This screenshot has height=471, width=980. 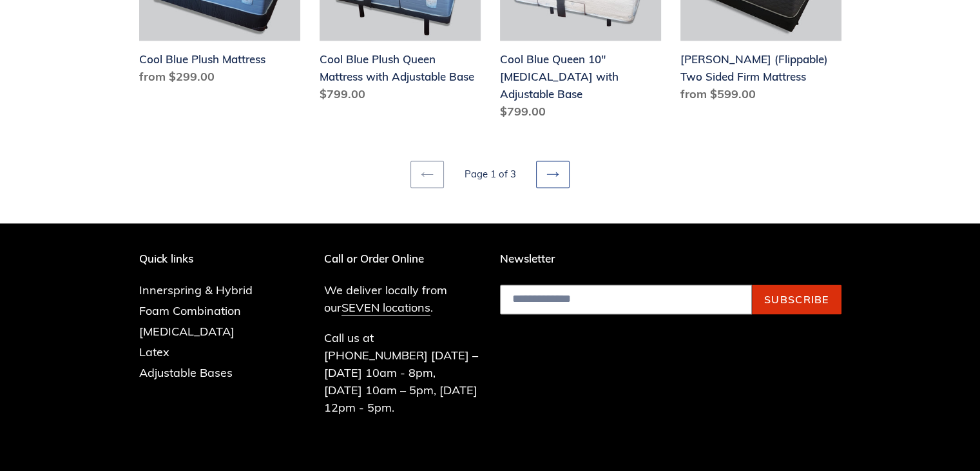 I want to click on a: Adjustable Bases, so click(x=185, y=372).